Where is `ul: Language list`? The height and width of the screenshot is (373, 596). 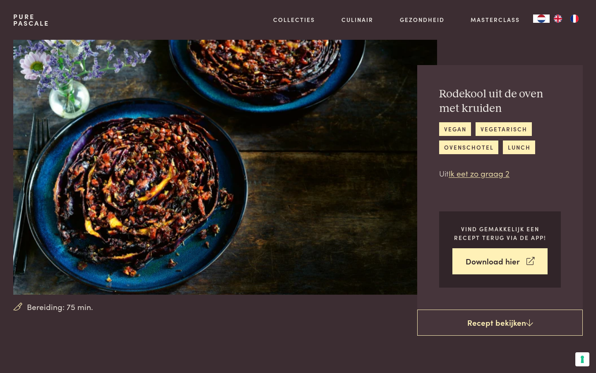
ul: Language list is located at coordinates (566, 19).